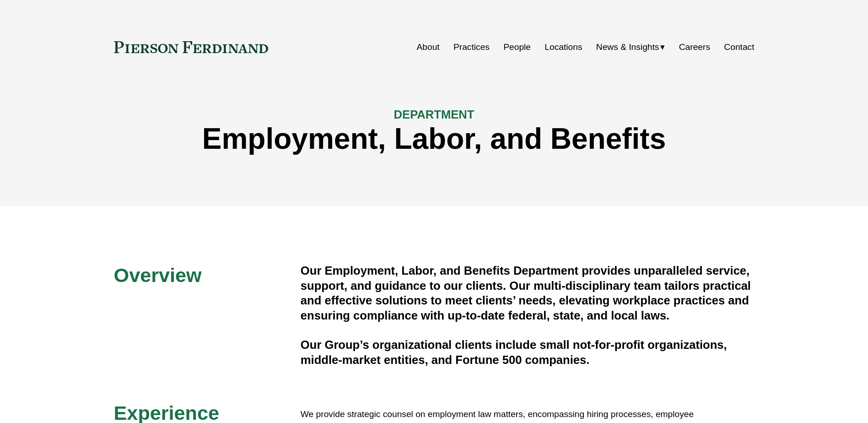 This screenshot has height=423, width=868. Describe the element at coordinates (694, 47) in the screenshot. I see `a: Careers` at that location.